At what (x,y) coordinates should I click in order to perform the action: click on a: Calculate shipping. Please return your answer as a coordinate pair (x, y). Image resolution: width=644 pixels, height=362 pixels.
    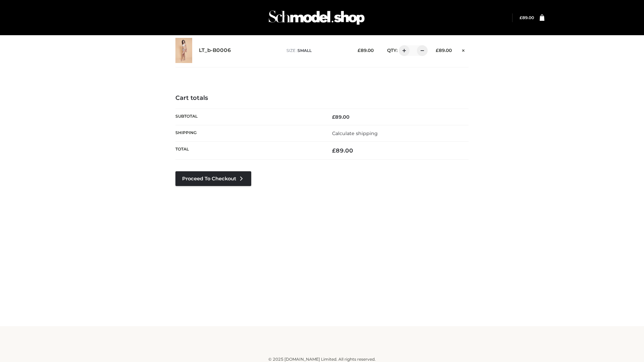
    Looking at the image, I should click on (355, 133).